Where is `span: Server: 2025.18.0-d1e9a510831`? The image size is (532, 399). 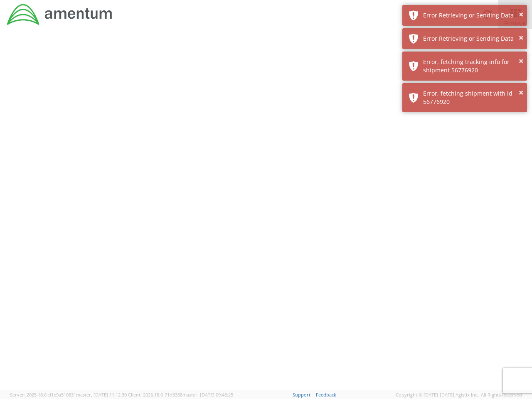
span: Server: 2025.18.0-d1e9a510831 is located at coordinates (68, 395).